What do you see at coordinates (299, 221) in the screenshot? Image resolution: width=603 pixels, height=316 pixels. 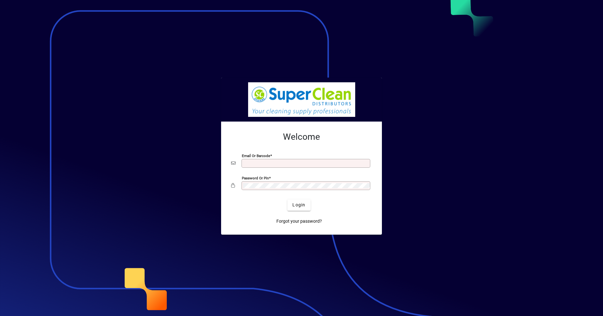 I see `a: Forgot your password?` at bounding box center [299, 221].